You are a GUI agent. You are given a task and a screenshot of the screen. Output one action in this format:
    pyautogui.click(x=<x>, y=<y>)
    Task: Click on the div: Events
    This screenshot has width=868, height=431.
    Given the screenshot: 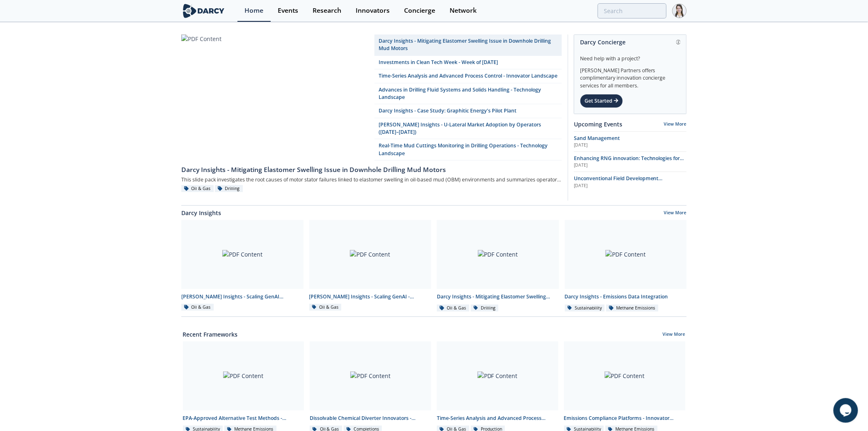 What is the action you would take?
    pyautogui.click(x=288, y=11)
    